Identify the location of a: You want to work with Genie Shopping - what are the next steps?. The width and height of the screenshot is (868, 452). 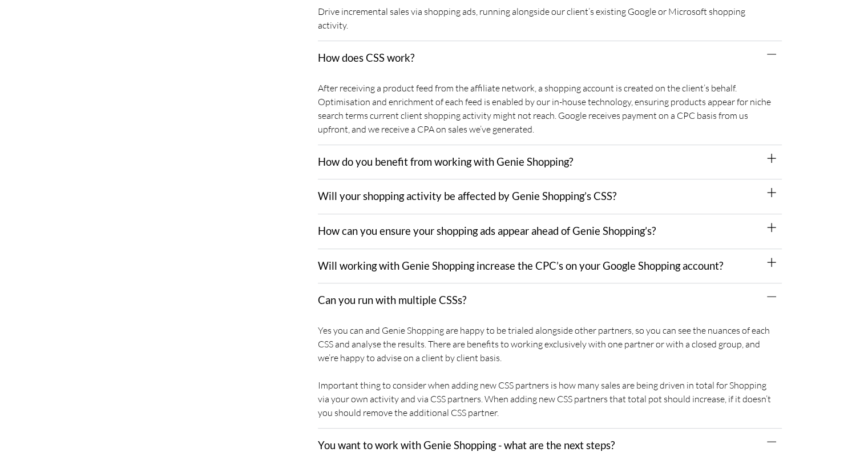
(466, 445).